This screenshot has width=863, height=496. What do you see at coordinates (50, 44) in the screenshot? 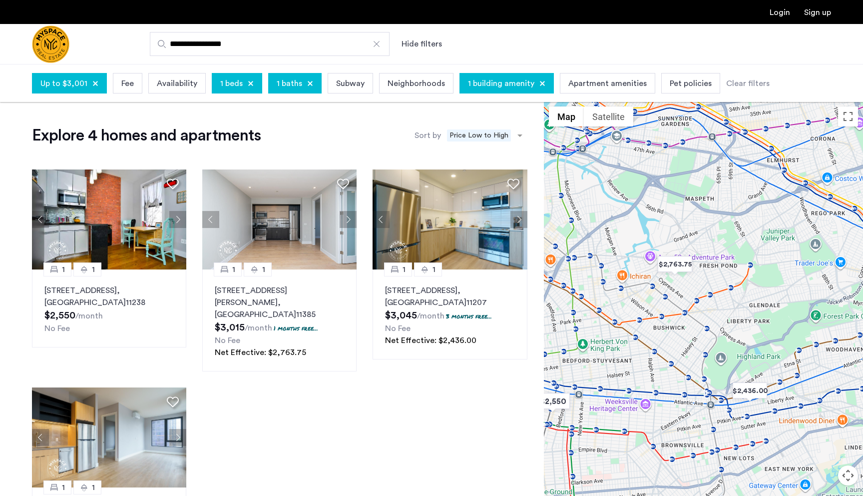
I see `img: logo` at bounding box center [50, 44].